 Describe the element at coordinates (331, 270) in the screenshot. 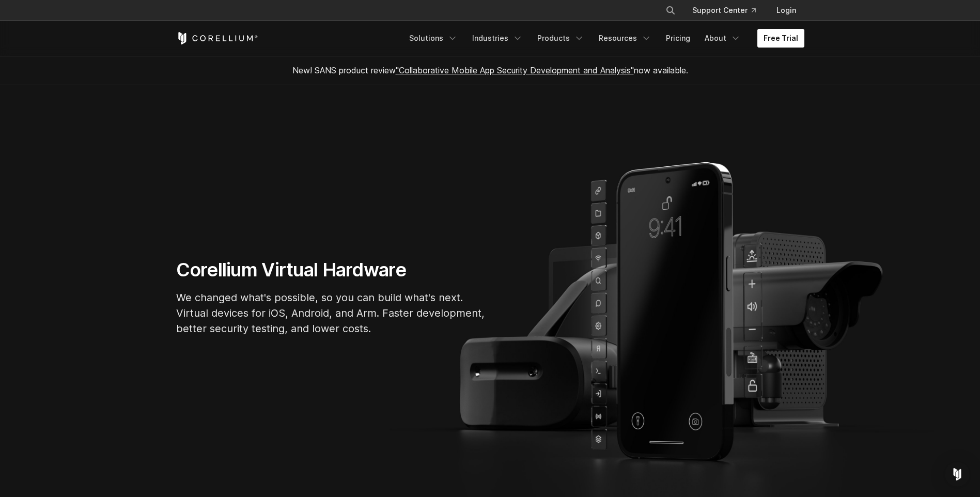

I see `h1: Corellium Virtual Hardware` at that location.